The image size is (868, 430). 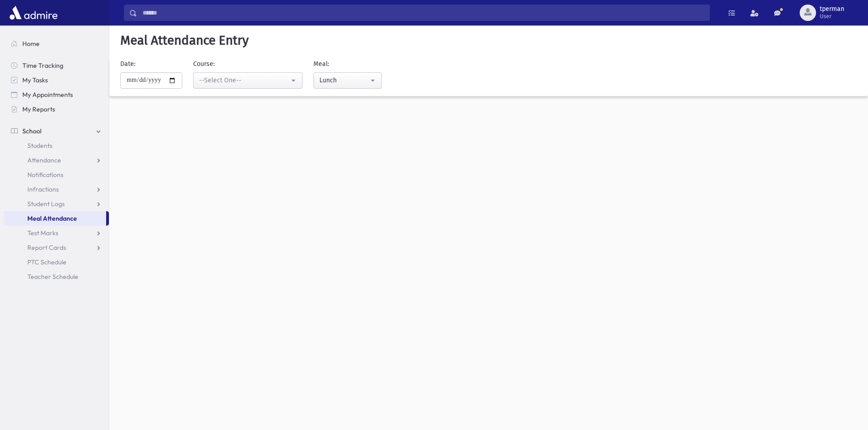 I want to click on span: Meal Attendance, so click(x=52, y=218).